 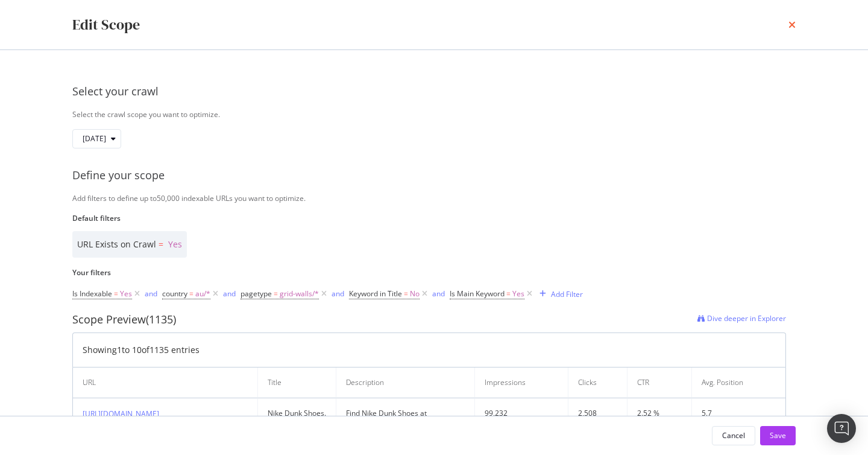 What do you see at coordinates (738, 383) in the screenshot?
I see `th: Avg. Position` at bounding box center [738, 383].